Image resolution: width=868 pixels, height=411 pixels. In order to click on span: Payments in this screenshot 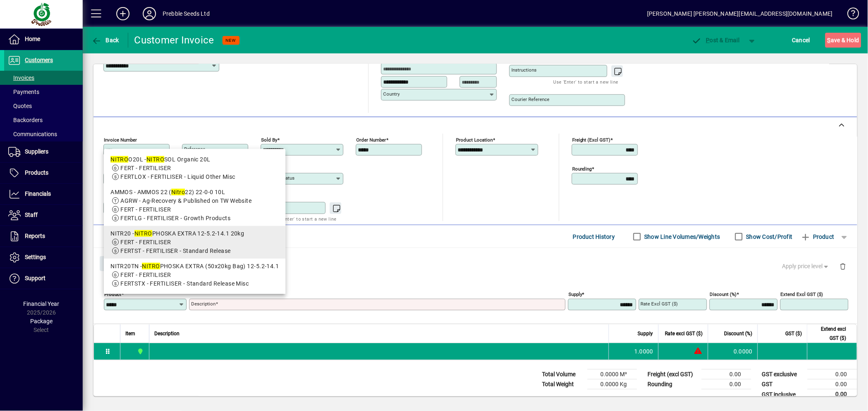, I will do `click(24, 92)`.